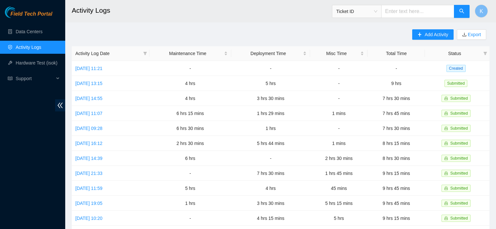  What do you see at coordinates (108, 54) in the screenshot?
I see `span: Activity Log Date` at bounding box center [108, 54].